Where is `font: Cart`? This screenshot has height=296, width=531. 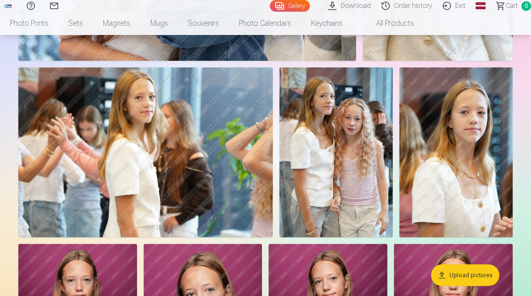
font: Cart is located at coordinates (512, 5).